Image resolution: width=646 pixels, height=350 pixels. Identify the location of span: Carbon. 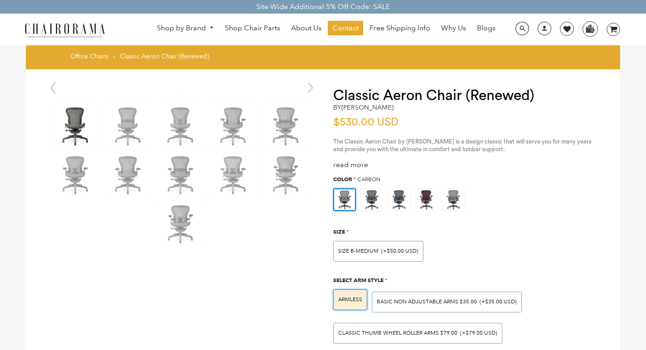
(368, 179).